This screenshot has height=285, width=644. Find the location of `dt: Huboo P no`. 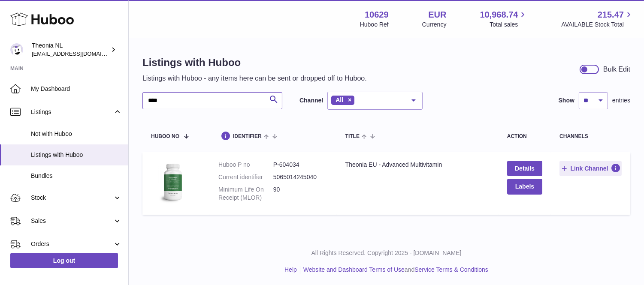

dt: Huboo P no is located at coordinates (246, 165).